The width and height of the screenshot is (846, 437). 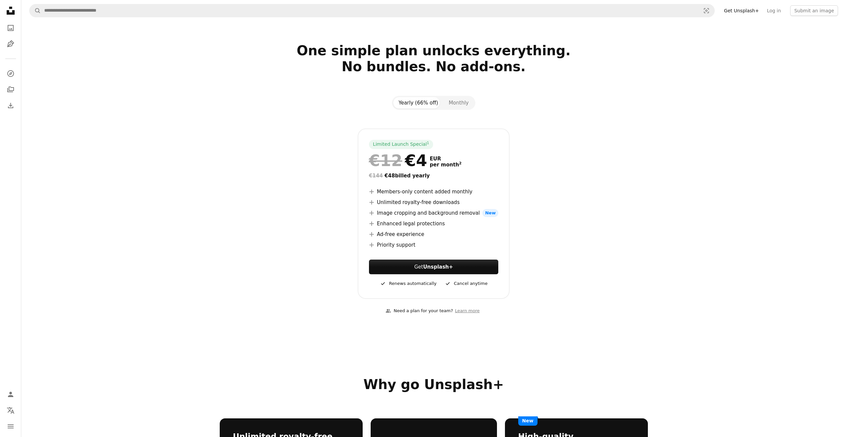 What do you see at coordinates (428, 143) in the screenshot?
I see `sup: 1` at bounding box center [428, 143].